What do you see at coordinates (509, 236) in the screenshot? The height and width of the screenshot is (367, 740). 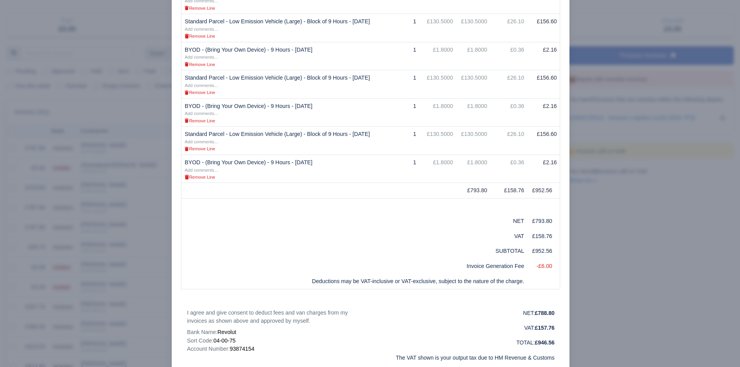 I see `td: VAT` at bounding box center [509, 236].